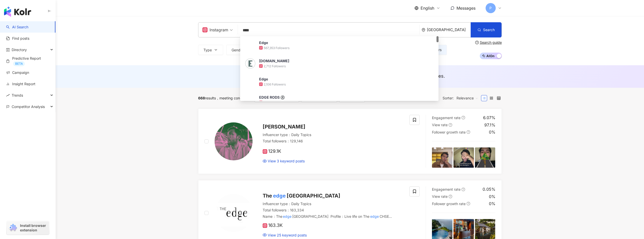 Image resolution: width=644 pixels, height=239 pixels. Describe the element at coordinates (490, 8) in the screenshot. I see `span: P` at that location.